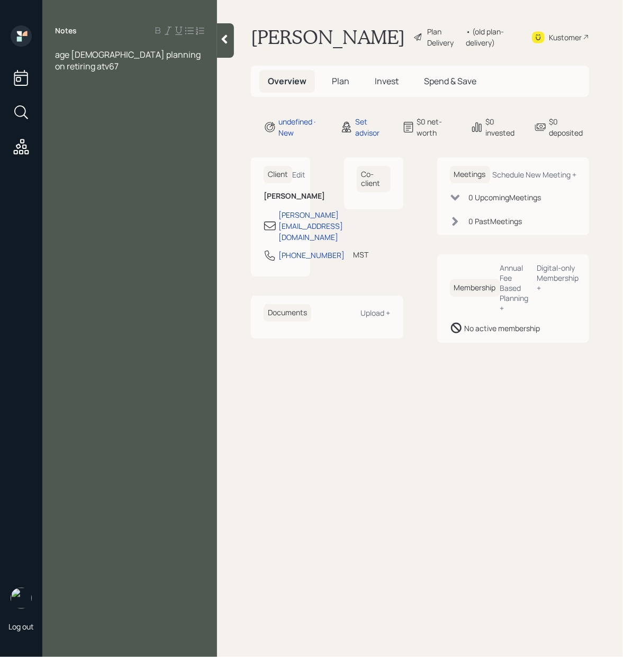 The width and height of the screenshot is (623, 657). What do you see at coordinates (492, 37) in the screenshot?
I see `div: • (old plan-delivery)` at bounding box center [492, 37].